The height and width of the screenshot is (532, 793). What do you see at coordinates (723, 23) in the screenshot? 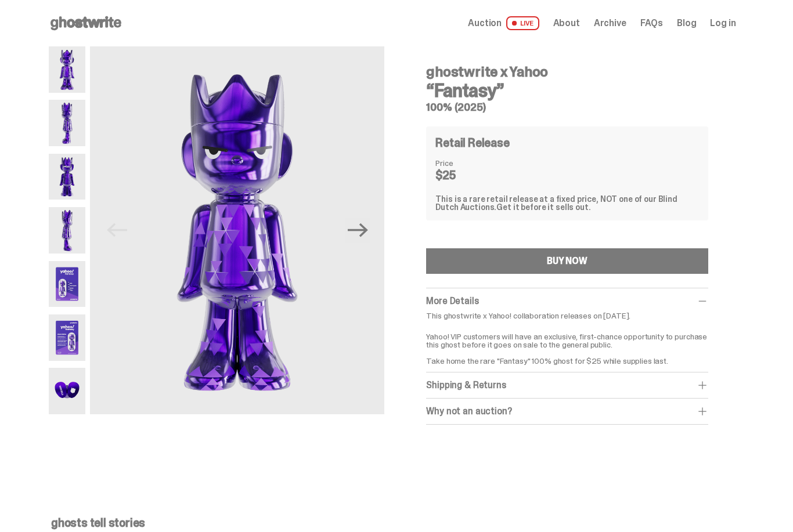
I see `span: Log in` at bounding box center [723, 23].